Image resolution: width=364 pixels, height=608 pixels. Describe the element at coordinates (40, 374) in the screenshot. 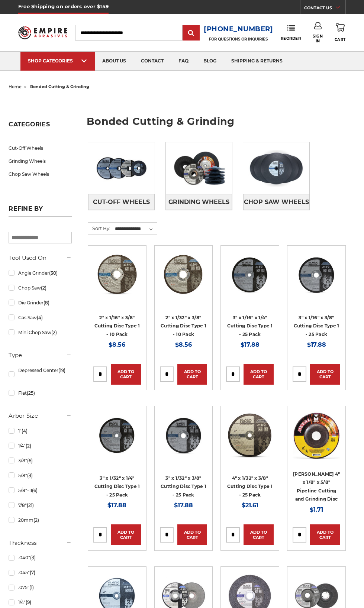

I see `a: Depressed Center` at that location.